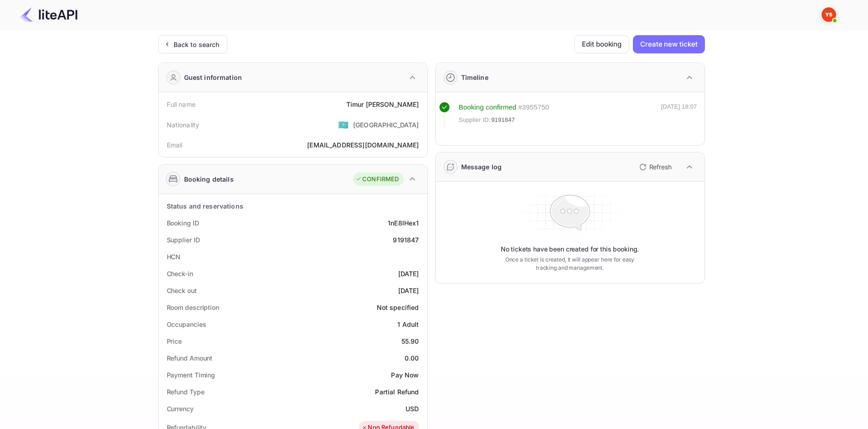 Image resolution: width=868 pixels, height=429 pixels. What do you see at coordinates (205, 206) in the screenshot?
I see `div: Status and reservations` at bounding box center [205, 206].